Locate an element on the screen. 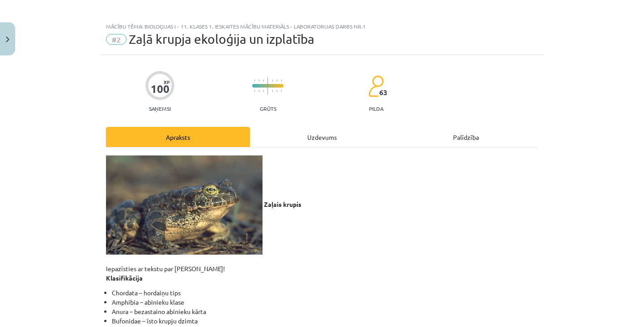 This screenshot has width=644, height=327. p: pilda is located at coordinates (376, 109).